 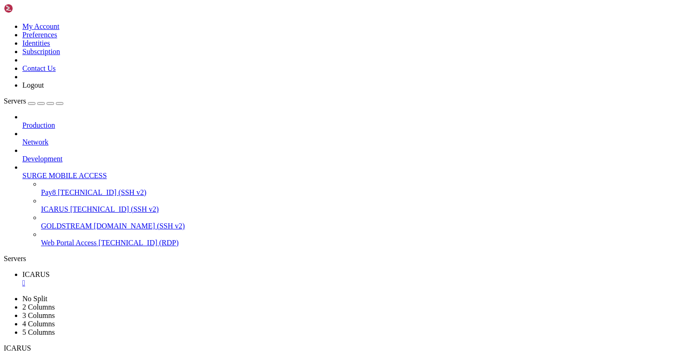 I want to click on span: Network, so click(x=35, y=142).